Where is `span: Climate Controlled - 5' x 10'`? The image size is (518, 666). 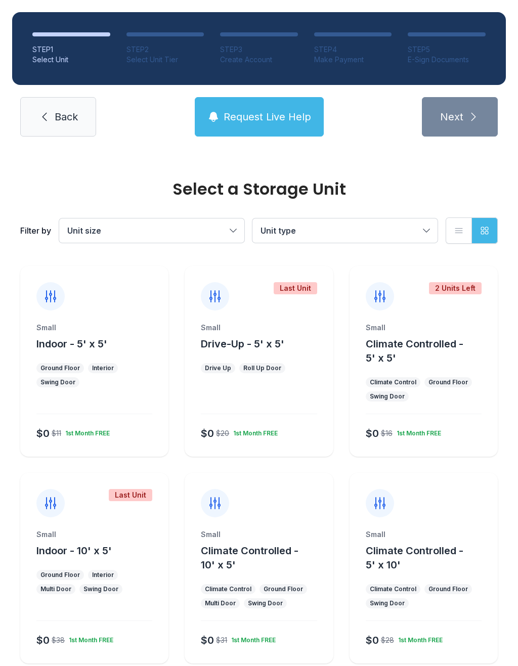 span: Climate Controlled - 5' x 10' is located at coordinates (414, 558).